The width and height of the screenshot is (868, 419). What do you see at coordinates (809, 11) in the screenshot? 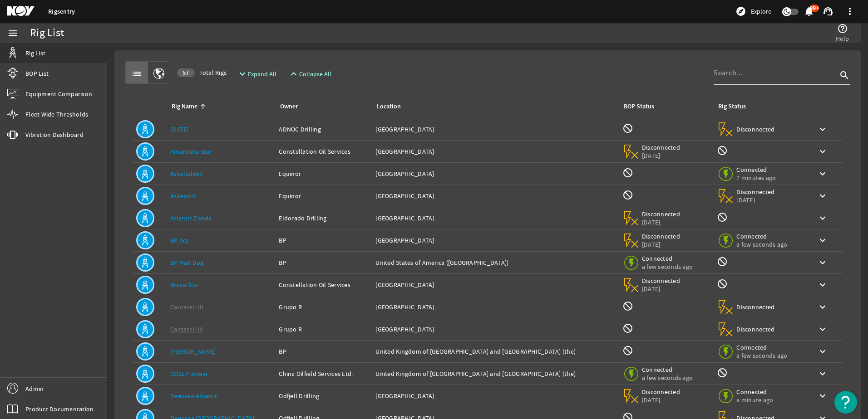
I see `mat-icon: notifications` at bounding box center [809, 11].